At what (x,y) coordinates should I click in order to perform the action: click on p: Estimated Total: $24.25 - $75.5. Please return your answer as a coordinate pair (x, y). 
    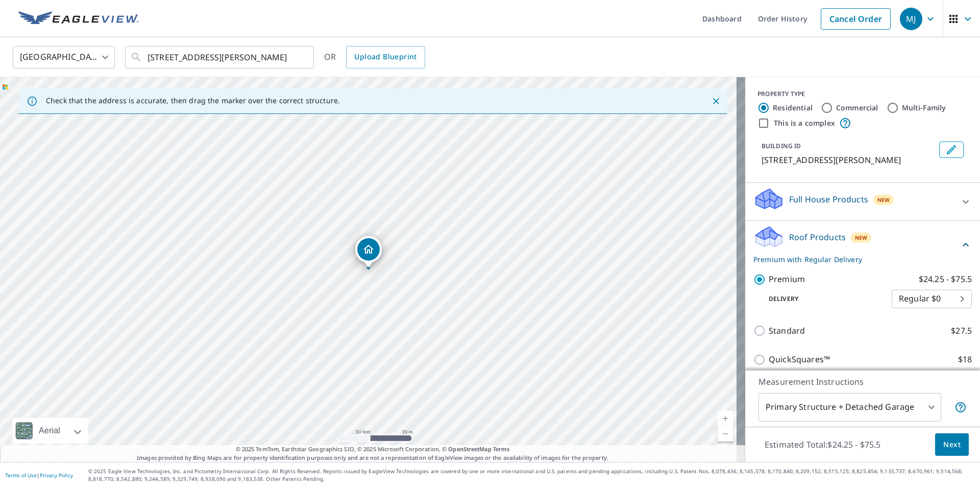
    Looking at the image, I should click on (822, 445).